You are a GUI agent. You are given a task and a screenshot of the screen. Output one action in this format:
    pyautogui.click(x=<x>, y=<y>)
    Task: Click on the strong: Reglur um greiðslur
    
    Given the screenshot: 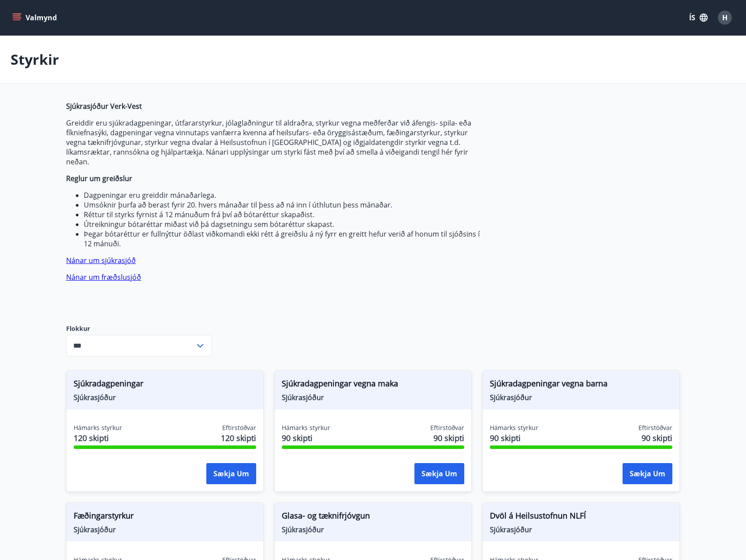 What is the action you would take?
    pyautogui.click(x=99, y=178)
    